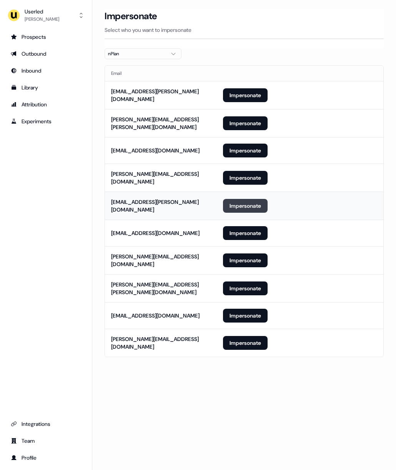 The height and width of the screenshot is (470, 396). Describe the element at coordinates (46, 71) in the screenshot. I see `a: Go to Inbound` at that location.